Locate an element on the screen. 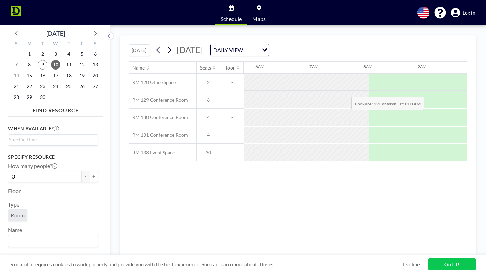 The image size is (486, 274). span: 2 is located at coordinates (208, 82).